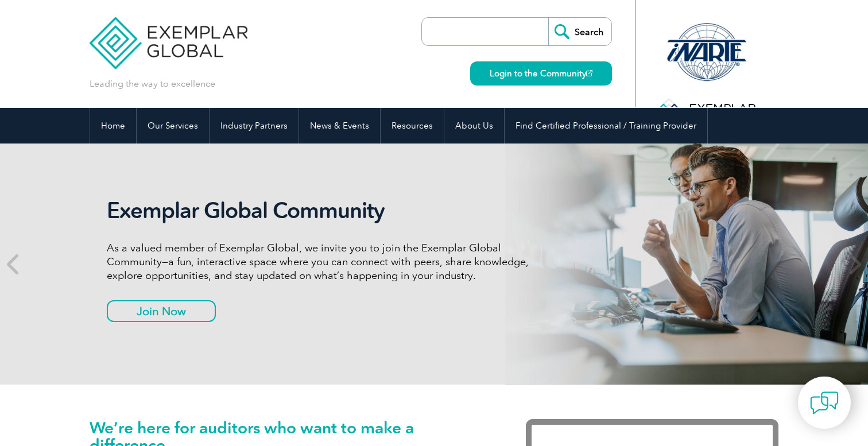  I want to click on h2: Exemplar Global Community, so click(322, 211).